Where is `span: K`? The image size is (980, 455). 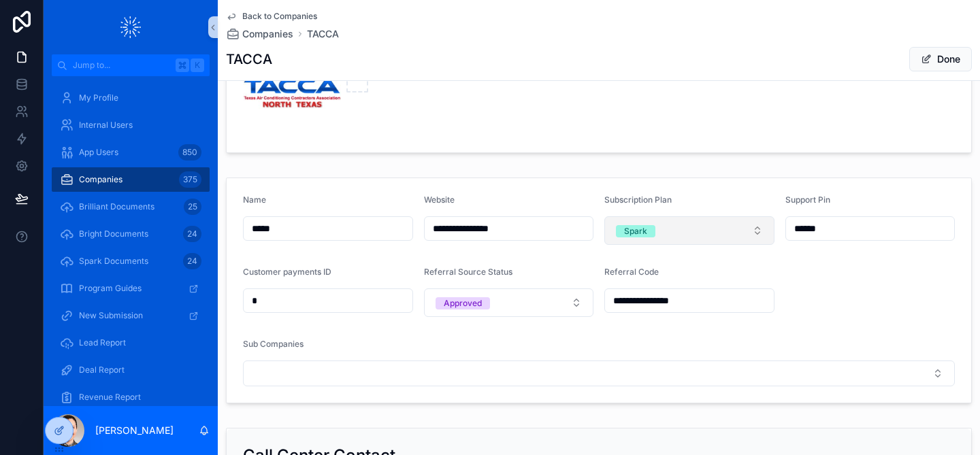 span: K is located at coordinates (197, 65).